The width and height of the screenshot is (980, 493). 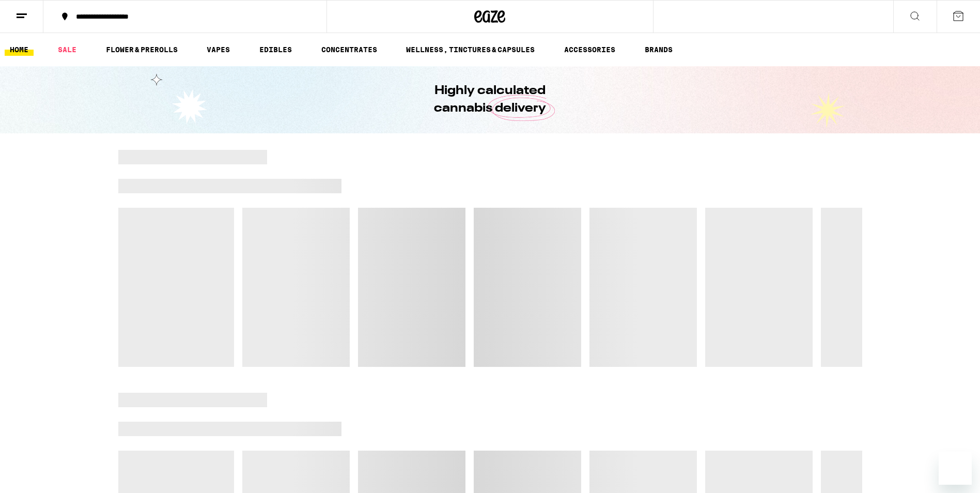 I want to click on a: VAPES, so click(x=218, y=49).